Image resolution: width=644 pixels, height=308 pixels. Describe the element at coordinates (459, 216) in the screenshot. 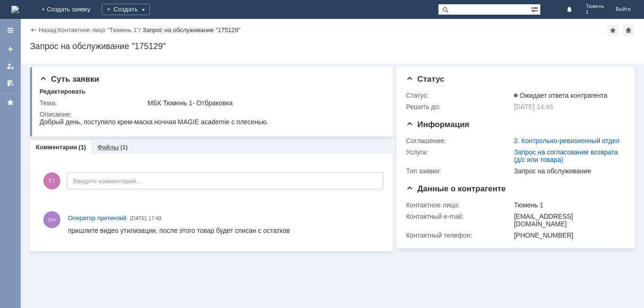

I see `div: Контактный e-mail:` at that location.